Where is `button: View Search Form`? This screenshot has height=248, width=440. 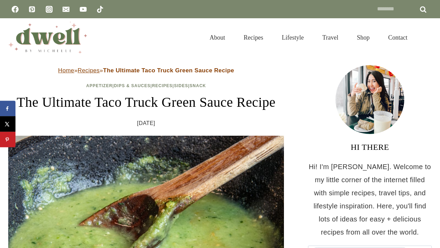
button: View Search Form is located at coordinates (426, 37).